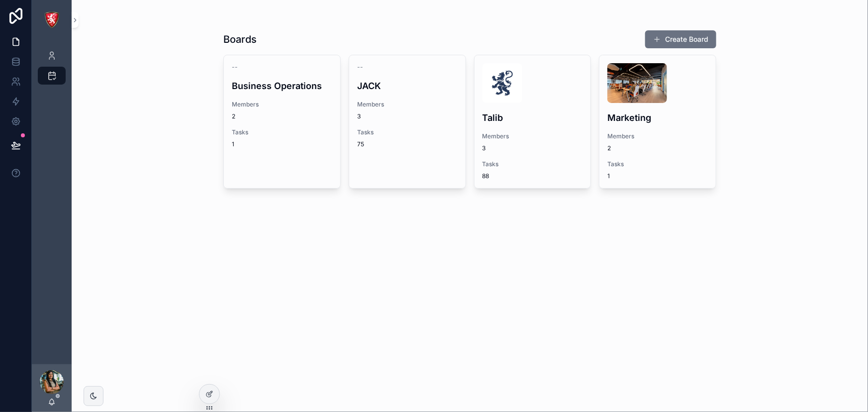  What do you see at coordinates (502, 83) in the screenshot?
I see `img: Creative-Color-Brushstroke-Lettering-Logo.jpg` at bounding box center [502, 83].